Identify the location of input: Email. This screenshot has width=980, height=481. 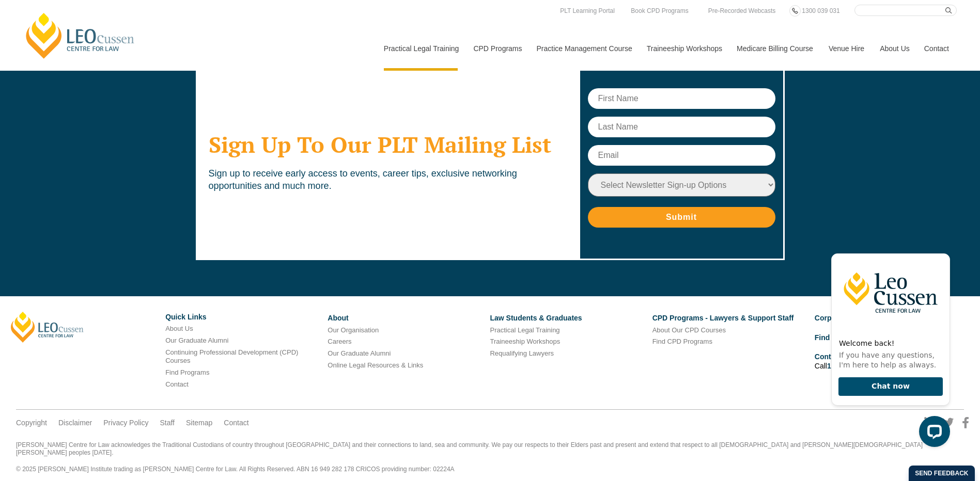
(681, 156).